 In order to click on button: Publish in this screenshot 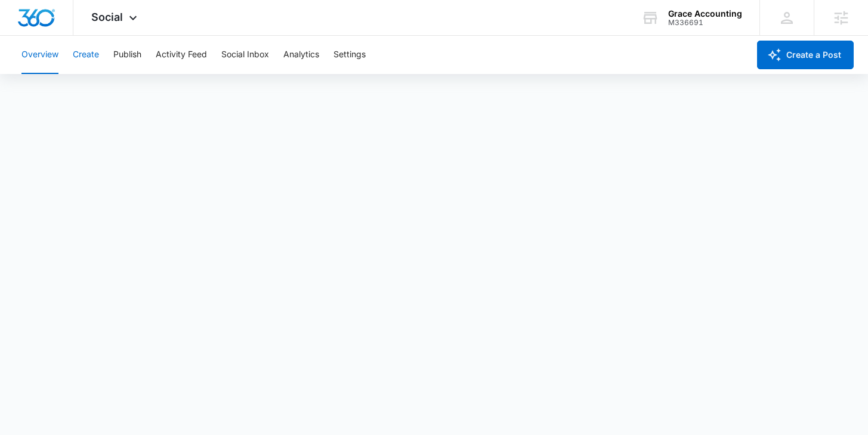, I will do `click(127, 55)`.